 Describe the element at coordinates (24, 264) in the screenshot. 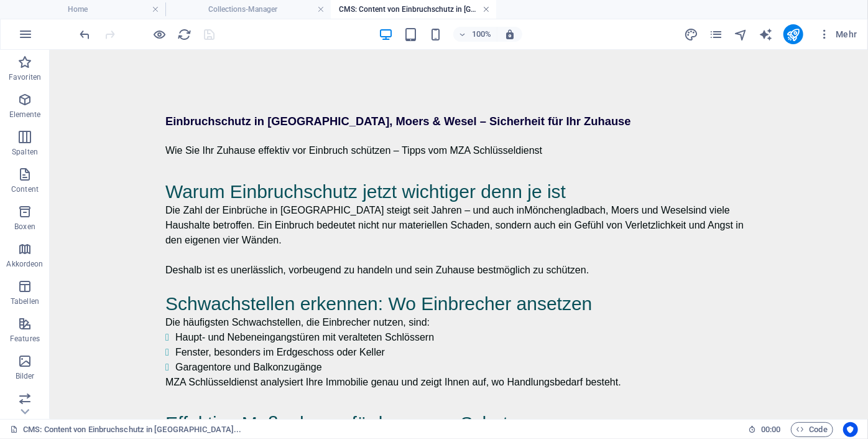

I see `p: Akkordeon` at that location.